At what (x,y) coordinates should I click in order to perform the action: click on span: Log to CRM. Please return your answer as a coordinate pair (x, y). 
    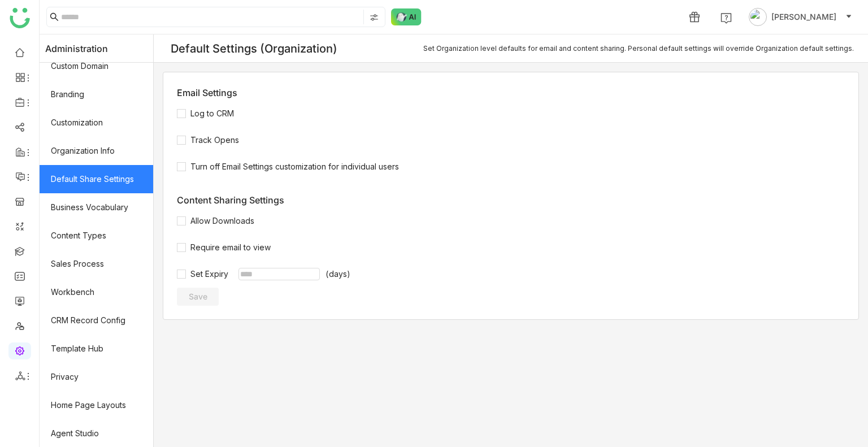
    Looking at the image, I should click on (212, 114).